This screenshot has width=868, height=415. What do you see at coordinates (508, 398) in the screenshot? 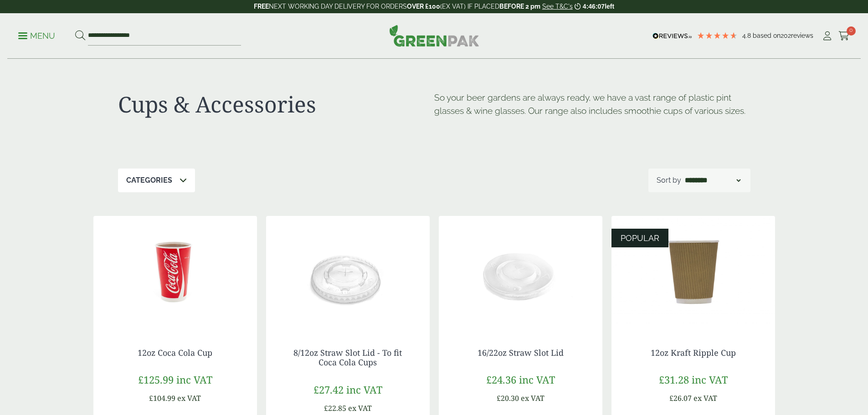
I see `span: £20.30` at bounding box center [508, 398].